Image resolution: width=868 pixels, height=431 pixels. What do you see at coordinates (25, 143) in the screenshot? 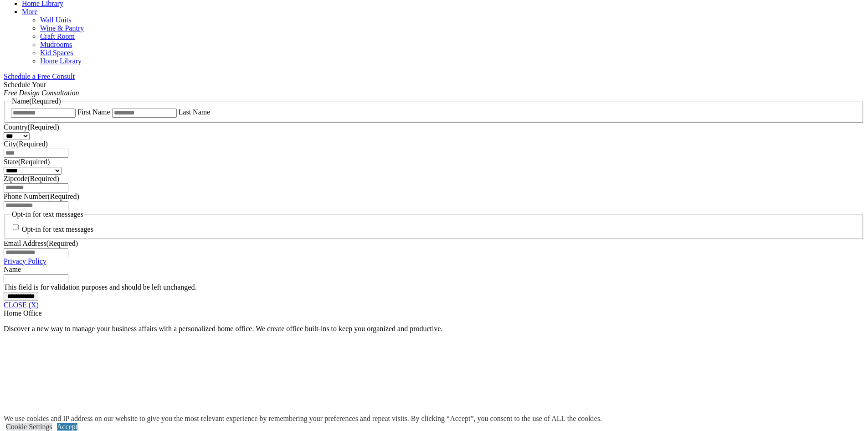
I see `label: City` at bounding box center [25, 143].